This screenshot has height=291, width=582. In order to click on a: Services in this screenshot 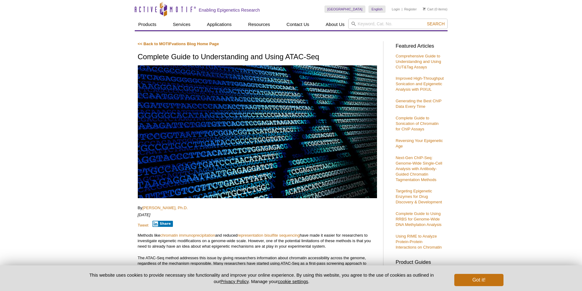, I will do `click(182, 24)`.